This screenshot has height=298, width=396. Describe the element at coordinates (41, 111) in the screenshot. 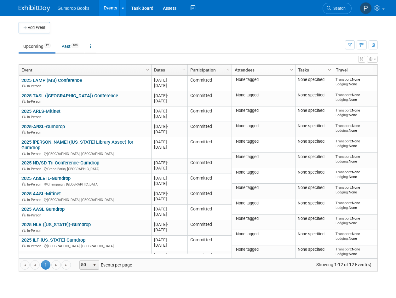

I see `a: 2025 ARLS-Mitinet` at that location.